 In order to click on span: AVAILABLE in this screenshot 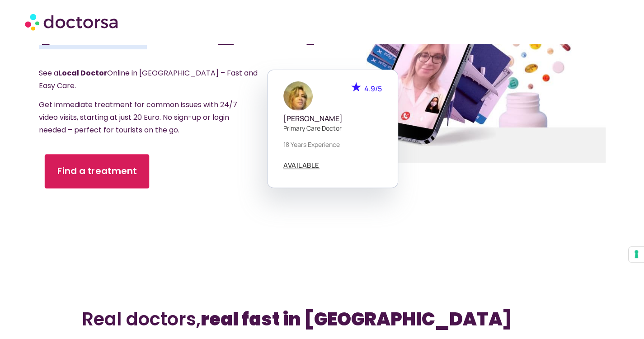, I will do `click(301, 165)`.